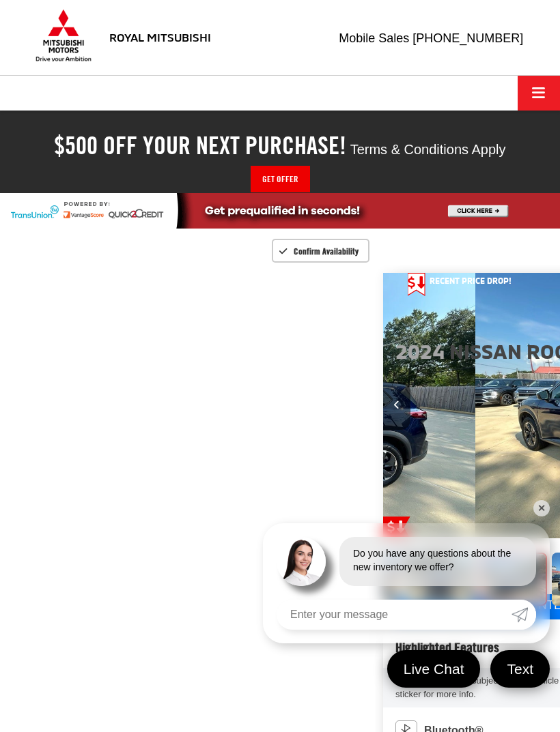  What do you see at coordinates (434, 669) in the screenshot?
I see `span: Live Chat` at bounding box center [434, 669].